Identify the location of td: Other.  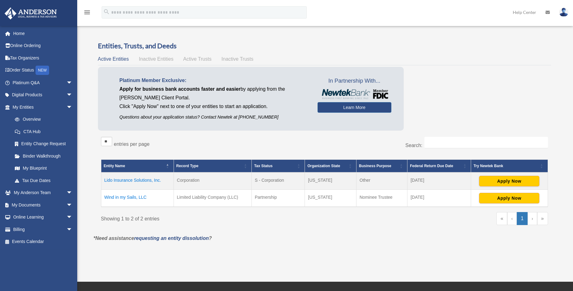
(382, 181).